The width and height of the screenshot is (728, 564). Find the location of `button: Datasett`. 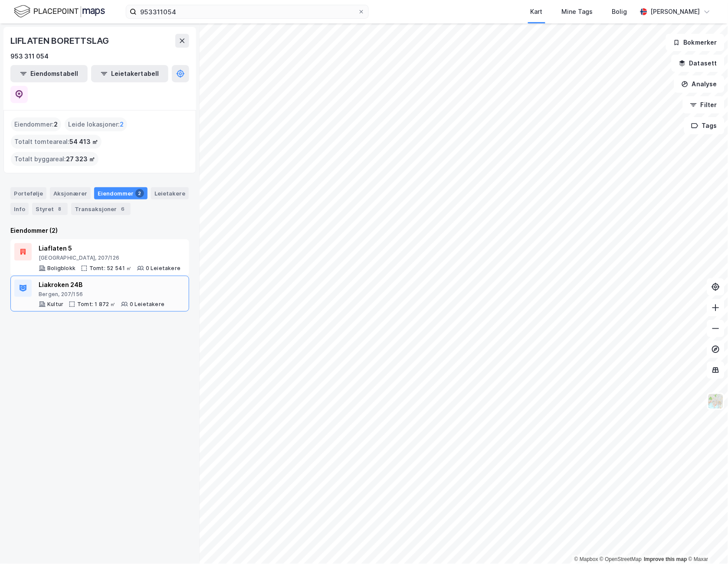

button: Datasett is located at coordinates (698, 63).